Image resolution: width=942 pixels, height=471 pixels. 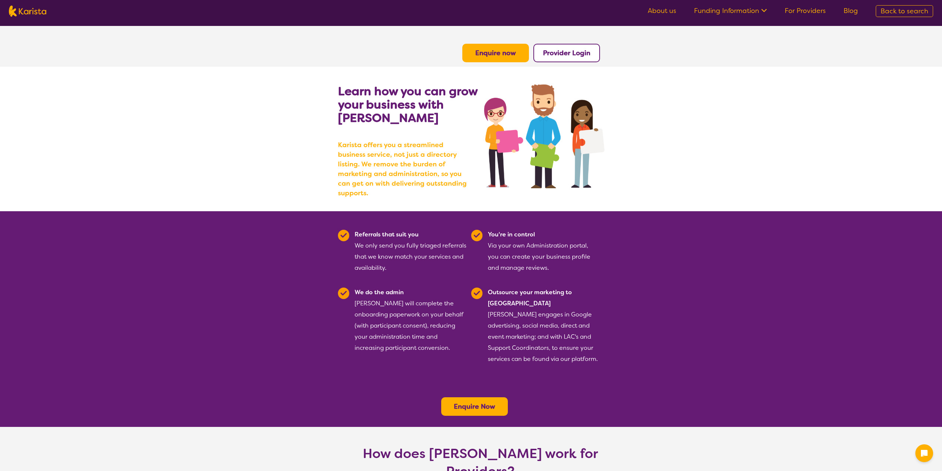 What do you see at coordinates (475, 406) in the screenshot?
I see `button: Enquire Now` at bounding box center [475, 406].